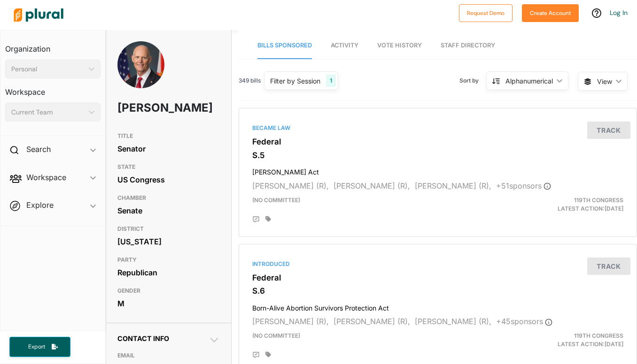 This screenshot has height=364, width=637. Describe the element at coordinates (169, 291) in the screenshot. I see `h3: GENDER` at that location.